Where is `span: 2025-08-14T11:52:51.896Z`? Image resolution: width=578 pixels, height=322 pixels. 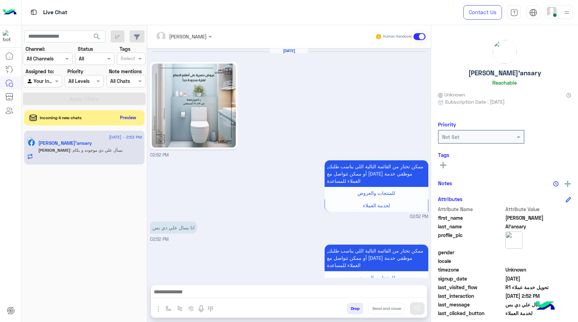 span: 2025-08-14T11:52:51.896Z is located at coordinates (539, 296).